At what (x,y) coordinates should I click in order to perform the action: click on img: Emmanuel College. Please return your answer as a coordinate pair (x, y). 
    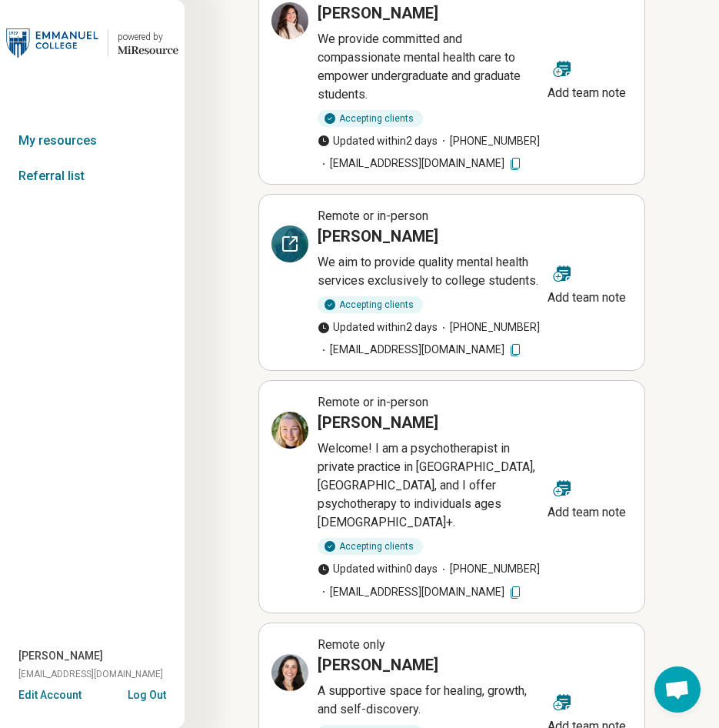
    Looking at the image, I should click on (52, 43).